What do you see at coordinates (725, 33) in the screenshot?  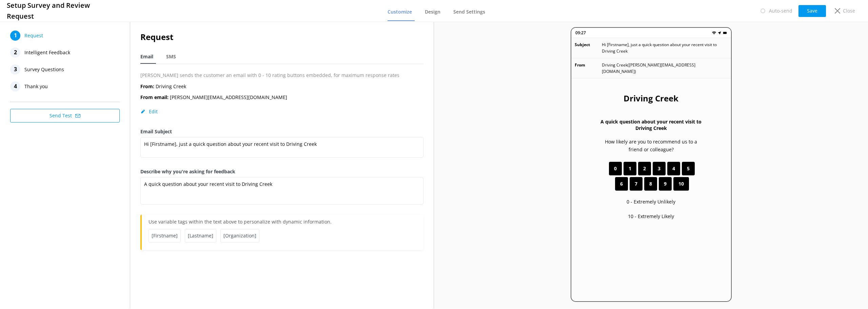 I see `img: battery.png` at bounding box center [725, 33].